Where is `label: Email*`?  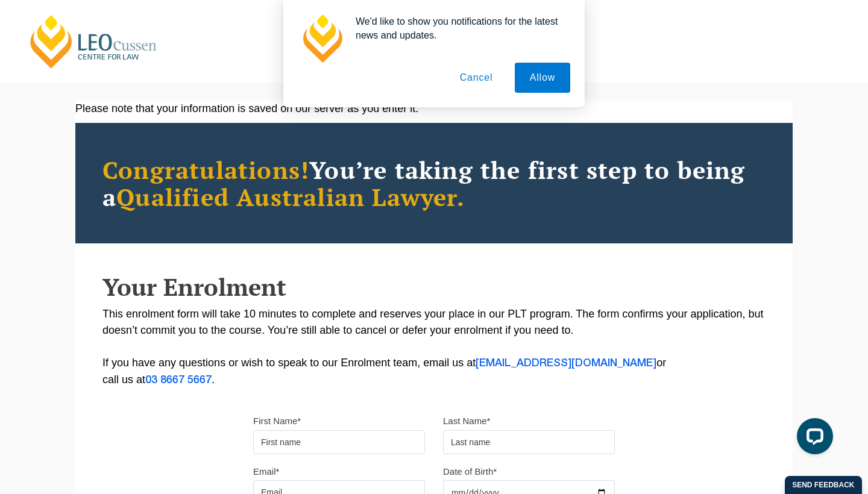 label: Email* is located at coordinates (266, 472).